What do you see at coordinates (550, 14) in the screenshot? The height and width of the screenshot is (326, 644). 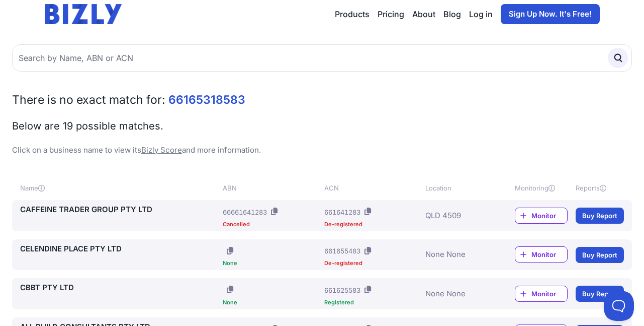 I see `a: Sign Up Now. It's Free!` at bounding box center [550, 14].